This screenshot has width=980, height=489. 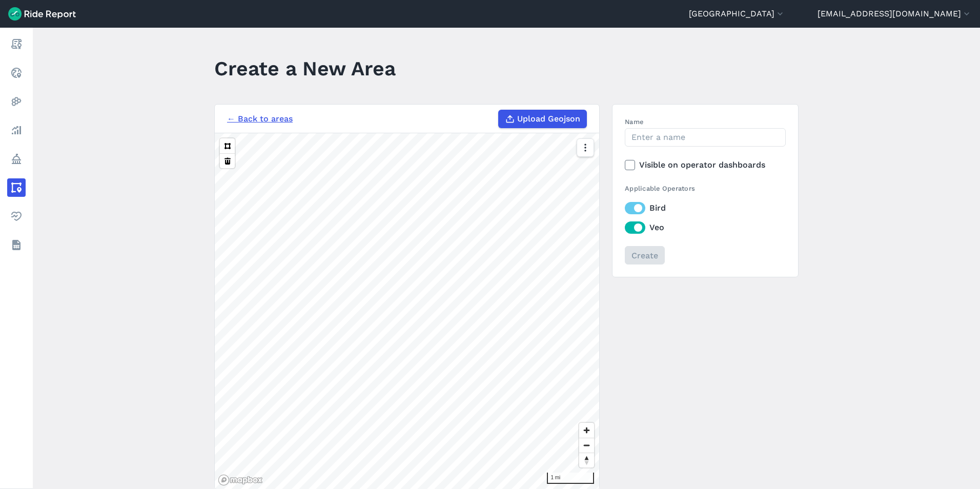 I want to click on label: Name, so click(x=705, y=121).